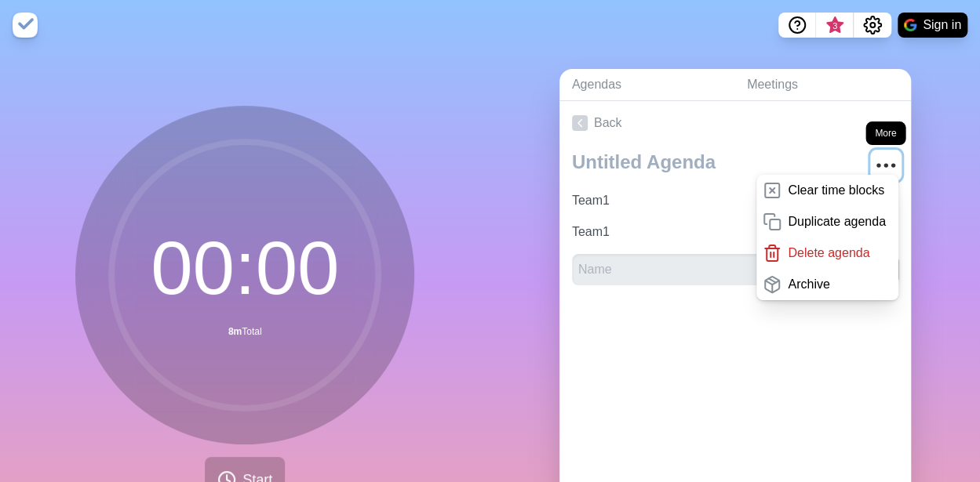 The height and width of the screenshot is (482, 980). I want to click on button: Help, so click(797, 25).